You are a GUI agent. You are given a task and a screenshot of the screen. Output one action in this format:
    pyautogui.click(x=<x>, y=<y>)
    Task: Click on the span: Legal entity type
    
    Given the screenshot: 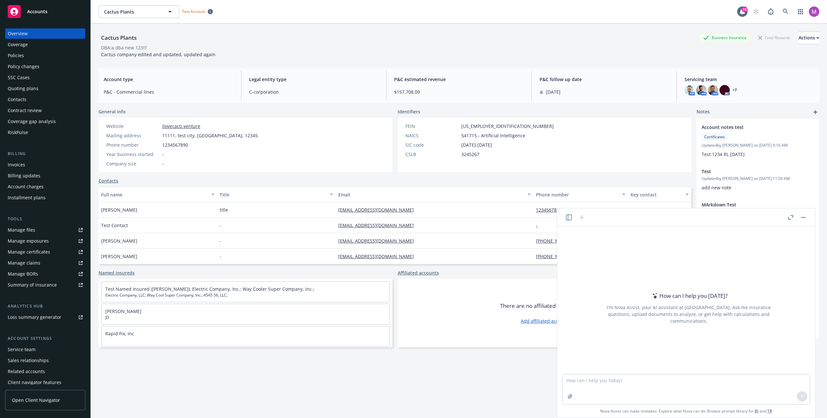 What is the action you would take?
    pyautogui.click(x=314, y=79)
    